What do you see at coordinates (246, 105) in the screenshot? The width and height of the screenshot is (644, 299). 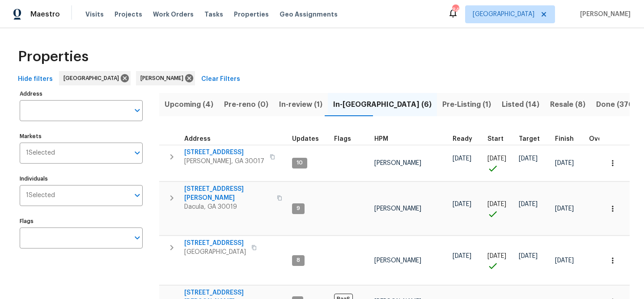 I see `span: Pre-reno (0)` at bounding box center [246, 105].